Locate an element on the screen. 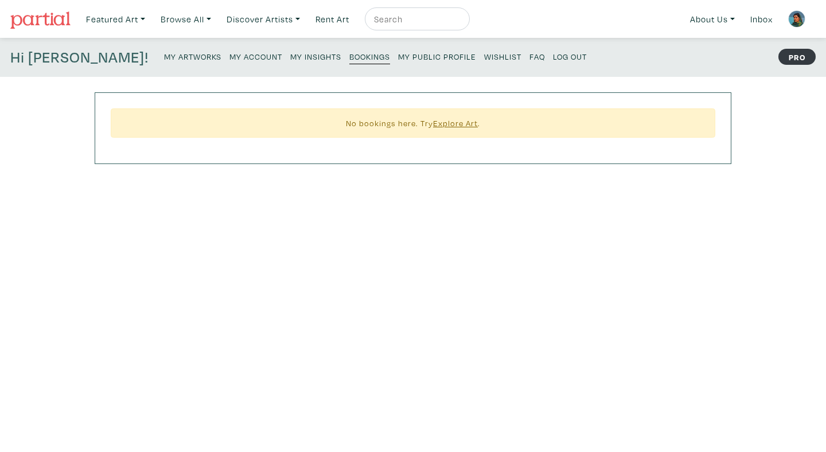 This screenshot has height=452, width=826. a: Discover Artists is located at coordinates (263, 19).